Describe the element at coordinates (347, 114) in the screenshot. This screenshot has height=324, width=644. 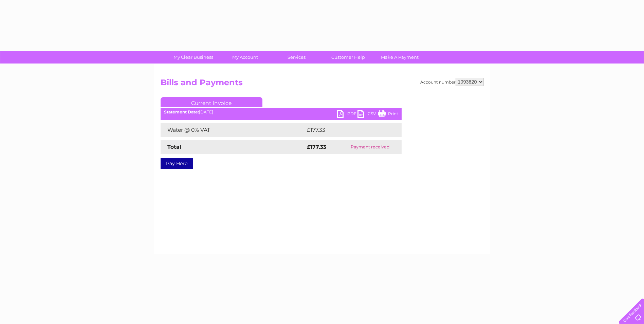
I see `a: PDF` at that location.